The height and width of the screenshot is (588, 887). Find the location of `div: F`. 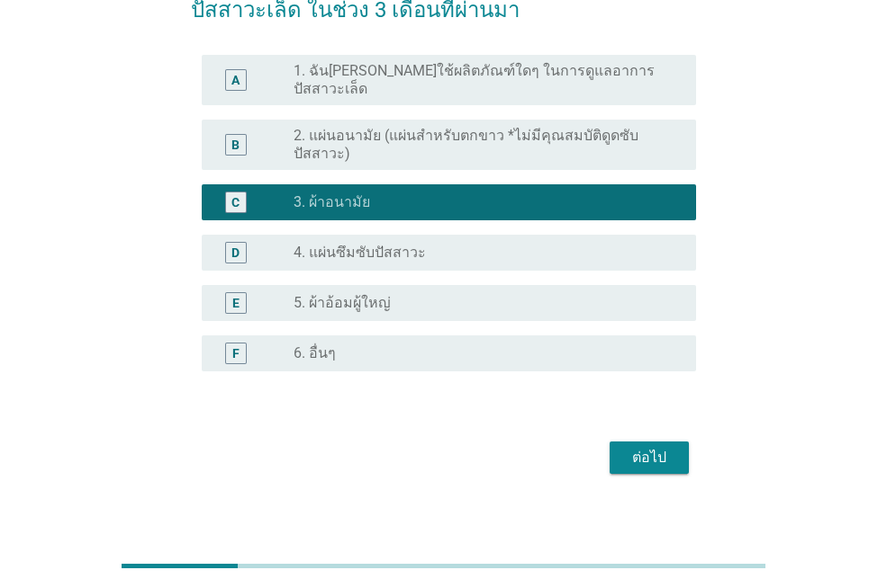

div: F is located at coordinates (236, 352).